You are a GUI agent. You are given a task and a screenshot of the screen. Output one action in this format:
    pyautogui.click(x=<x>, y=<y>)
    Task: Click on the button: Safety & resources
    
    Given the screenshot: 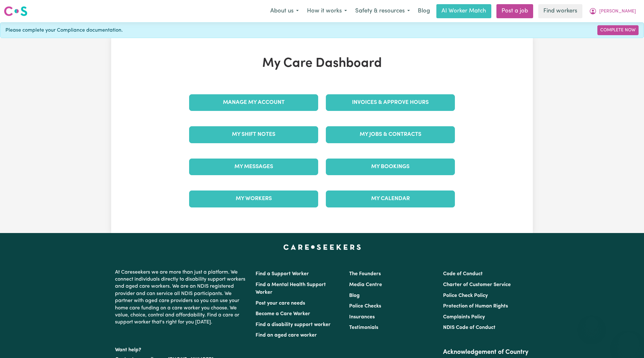 What is the action you would take?
    pyautogui.click(x=382, y=11)
    